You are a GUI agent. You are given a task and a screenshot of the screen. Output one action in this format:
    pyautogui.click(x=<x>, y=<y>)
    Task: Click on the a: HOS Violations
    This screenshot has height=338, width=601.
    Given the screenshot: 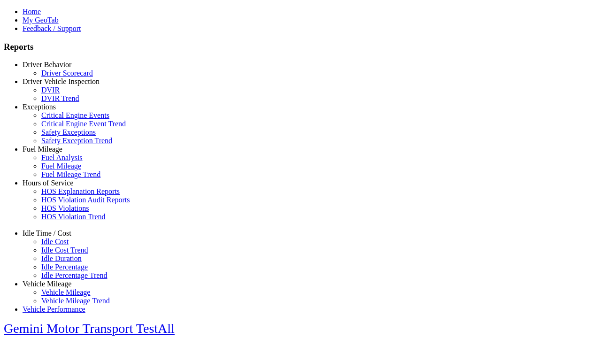 What is the action you would take?
    pyautogui.click(x=65, y=208)
    